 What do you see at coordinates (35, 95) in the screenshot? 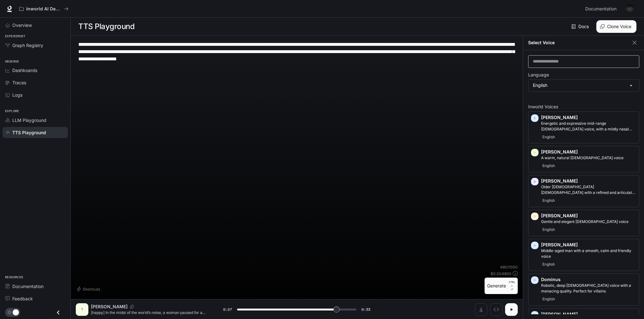
I see `a: Logs` at bounding box center [35, 95].